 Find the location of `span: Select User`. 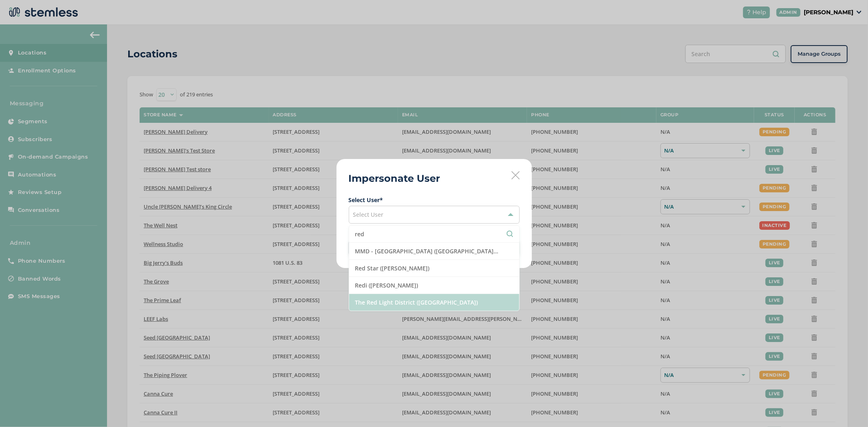

span: Select User is located at coordinates (368, 214).